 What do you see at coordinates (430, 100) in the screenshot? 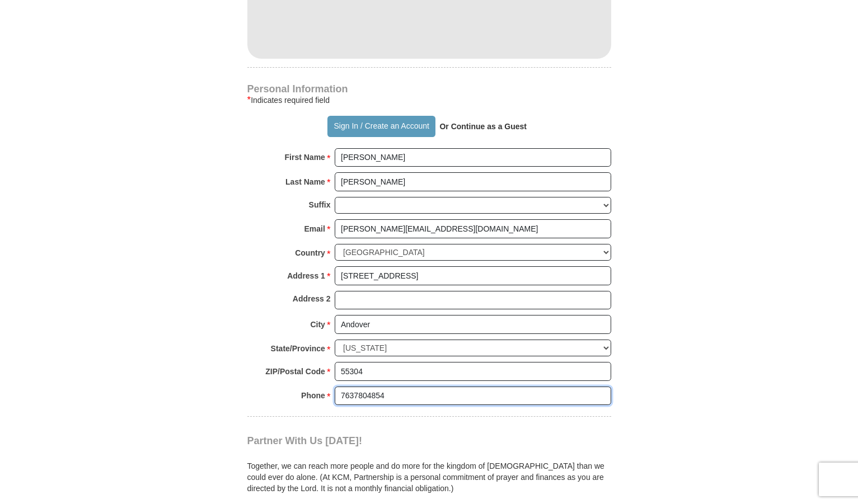
I see `div: Indicates required field` at bounding box center [430, 100].